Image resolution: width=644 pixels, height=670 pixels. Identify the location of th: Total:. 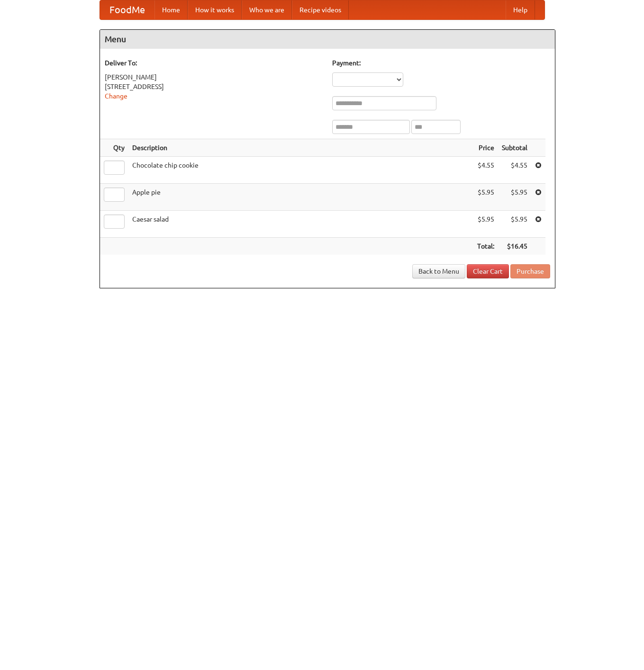
(485, 246).